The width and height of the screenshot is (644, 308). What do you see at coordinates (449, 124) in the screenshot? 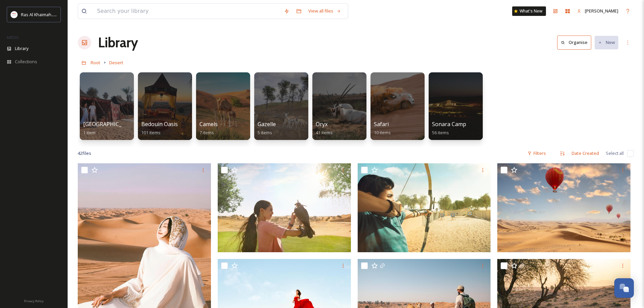
I see `span: Sonara Camp` at bounding box center [449, 124].